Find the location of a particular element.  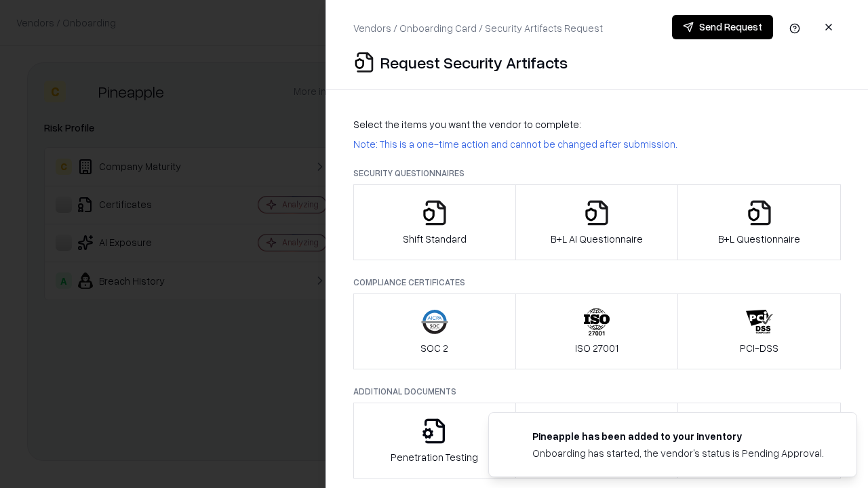

p: Additional Documents is located at coordinates (597, 391).